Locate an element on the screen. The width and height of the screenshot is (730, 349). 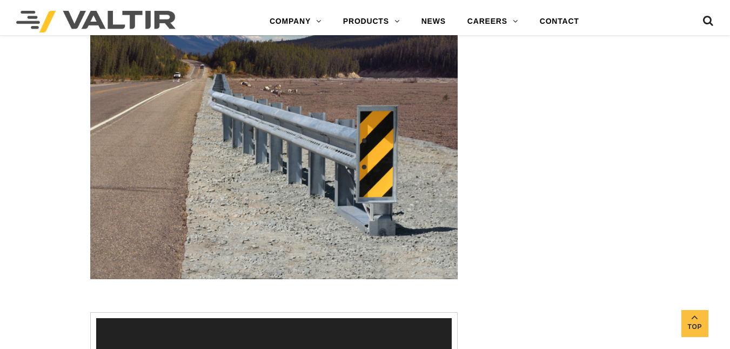
a: CAREERS is located at coordinates (493, 22).